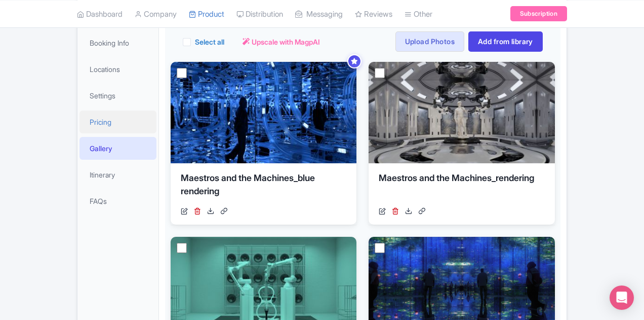 The width and height of the screenshot is (644, 320). I want to click on a: Upload Photos, so click(430, 42).